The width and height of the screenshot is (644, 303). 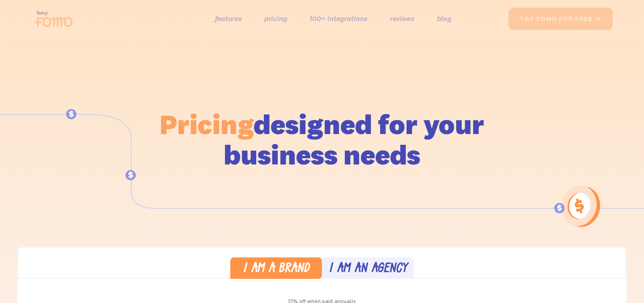 I want to click on div: I am a brand, so click(x=276, y=269).